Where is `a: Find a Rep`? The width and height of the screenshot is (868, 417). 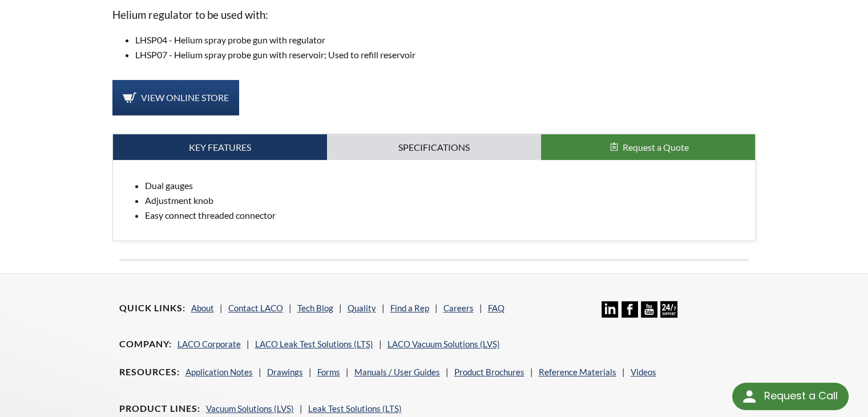 a: Find a Rep is located at coordinates (410, 308).